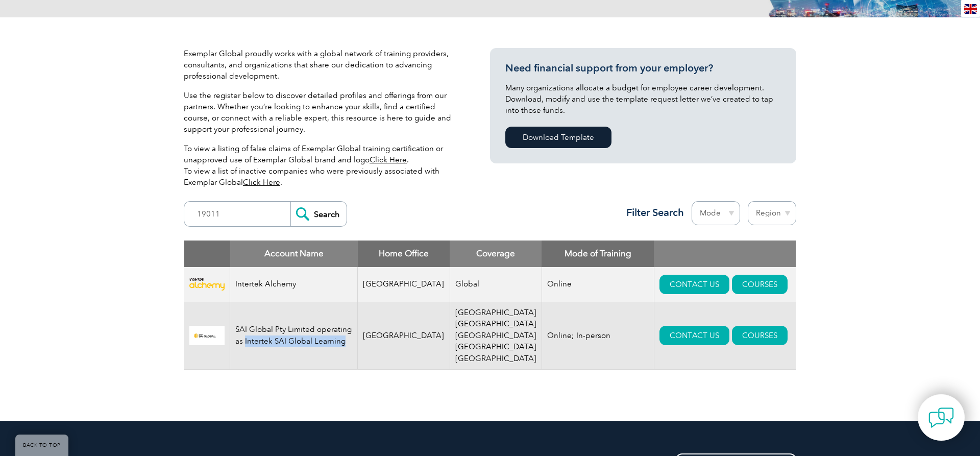 This screenshot has height=456, width=980. Describe the element at coordinates (42, 445) in the screenshot. I see `a: BACK TO TOP` at that location.